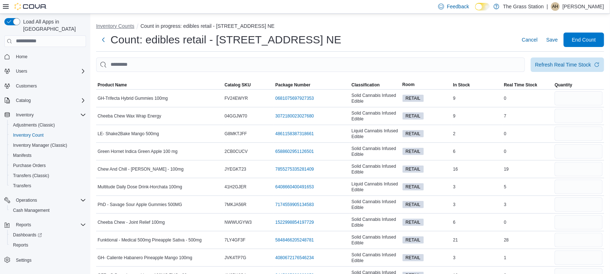  What do you see at coordinates (294, 240) in the screenshot?
I see `a: 5848466205248781` at bounding box center [294, 240].